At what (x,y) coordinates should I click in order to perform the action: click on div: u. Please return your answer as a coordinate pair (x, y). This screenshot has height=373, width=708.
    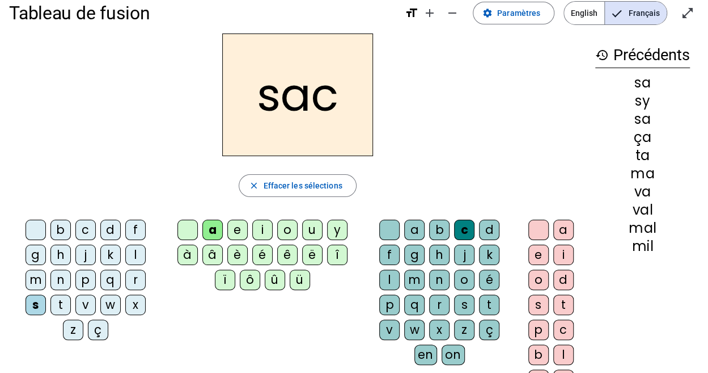
    Looking at the image, I should click on (313, 230).